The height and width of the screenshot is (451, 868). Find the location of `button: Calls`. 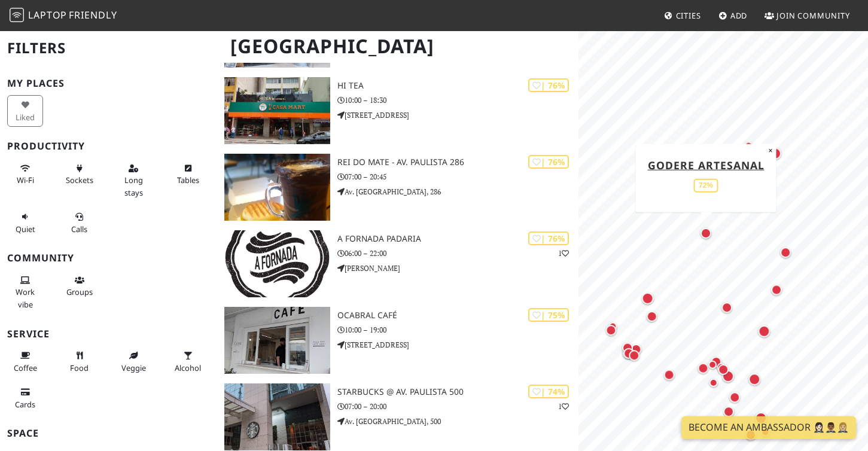

button: Calls is located at coordinates (80, 223).